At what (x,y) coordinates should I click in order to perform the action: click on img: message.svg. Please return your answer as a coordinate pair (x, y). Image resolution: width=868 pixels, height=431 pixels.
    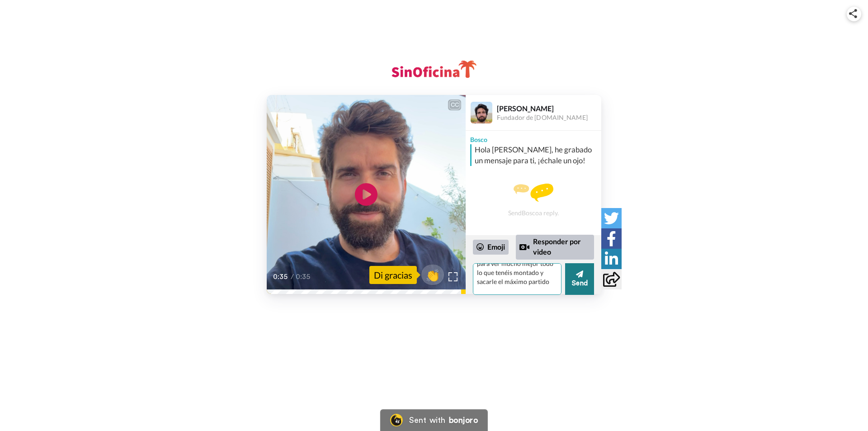
    Looking at the image, I should click on (533, 193).